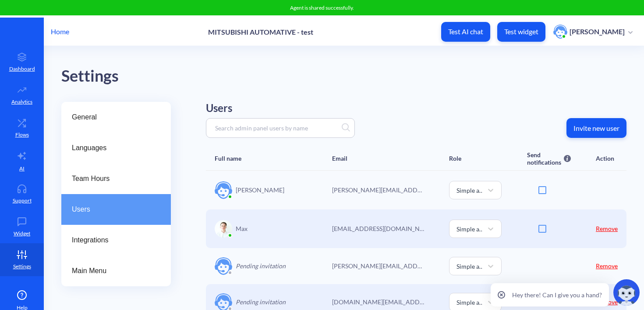 The height and width of the screenshot is (310, 644). What do you see at coordinates (112, 239) in the screenshot?
I see `span: Integrations` at bounding box center [112, 239].